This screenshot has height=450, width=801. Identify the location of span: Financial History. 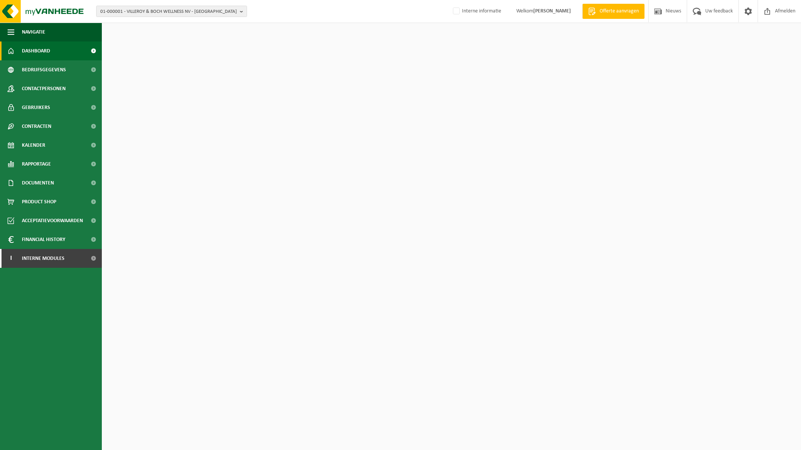
(43, 239).